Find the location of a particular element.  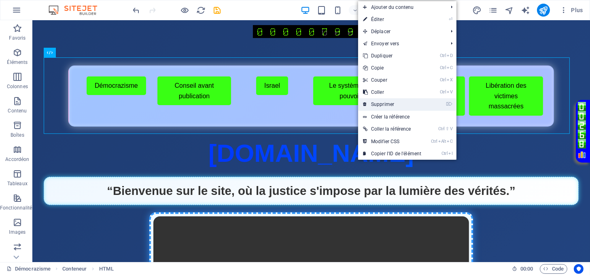

a: Ctrl⇧VColler la référence is located at coordinates (392, 129).